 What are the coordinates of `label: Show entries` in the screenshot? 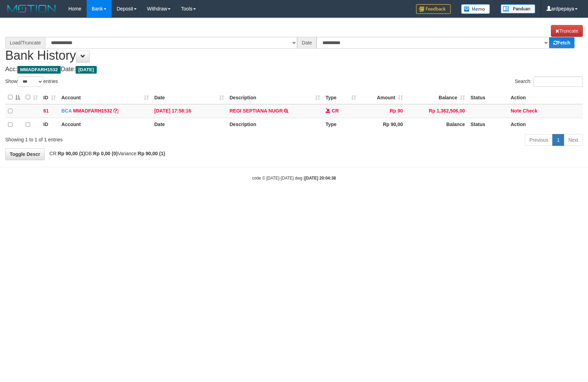 It's located at (32, 82).